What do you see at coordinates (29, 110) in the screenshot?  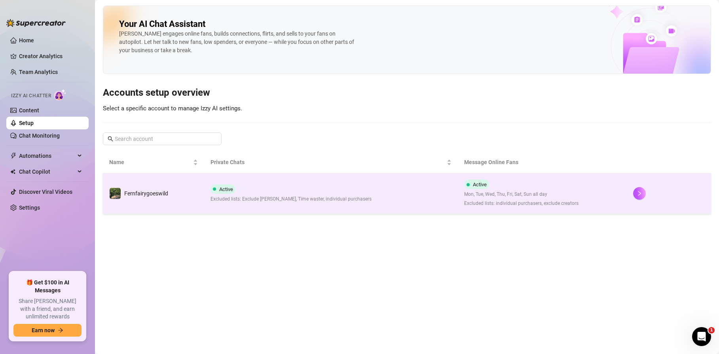 I see `a: Content` at bounding box center [29, 110].